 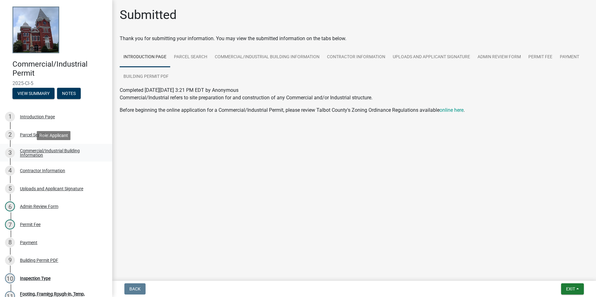 I want to click on div: 2, so click(x=10, y=135).